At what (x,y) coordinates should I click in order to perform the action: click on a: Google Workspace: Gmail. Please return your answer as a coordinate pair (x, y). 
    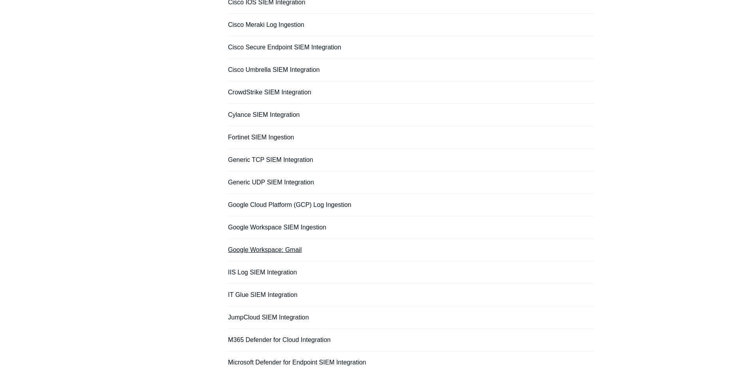
    Looking at the image, I should click on (265, 250).